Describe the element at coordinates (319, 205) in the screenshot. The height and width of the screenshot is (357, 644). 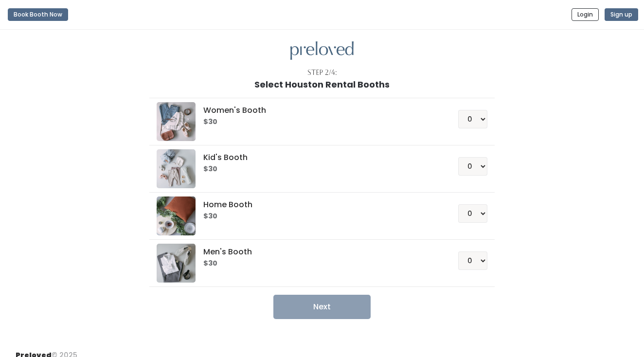
I see `h5: Home Booth` at that location.